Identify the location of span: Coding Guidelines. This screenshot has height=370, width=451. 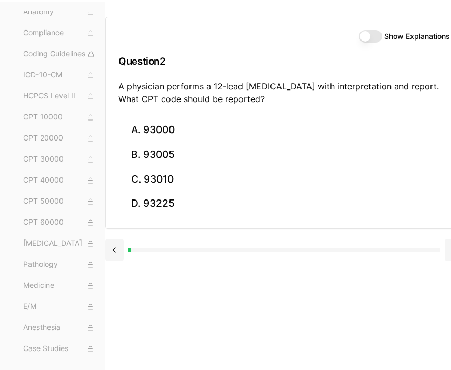
(59, 54).